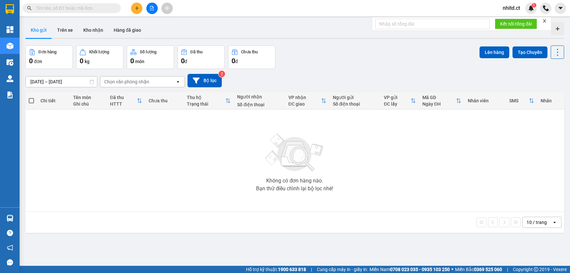 The width and height of the screenshot is (570, 273). Describe the element at coordinates (397, 104) in the screenshot. I see `div: ĐC lấy` at that location.